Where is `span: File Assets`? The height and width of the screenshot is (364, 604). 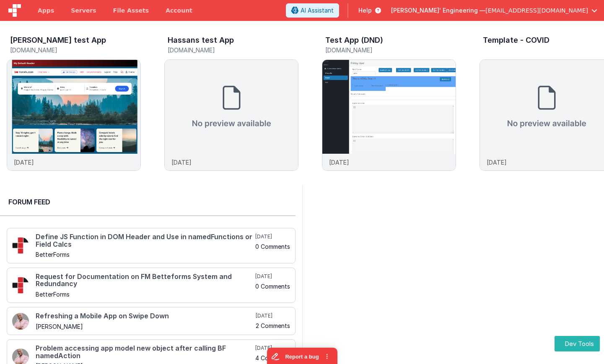 span: File Assets is located at coordinates (131, 11).